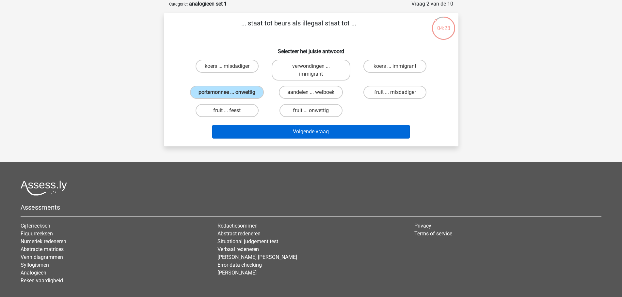 The image size is (622, 297). Describe the element at coordinates (248, 242) in the screenshot. I see `a: Situational judgement test` at that location.